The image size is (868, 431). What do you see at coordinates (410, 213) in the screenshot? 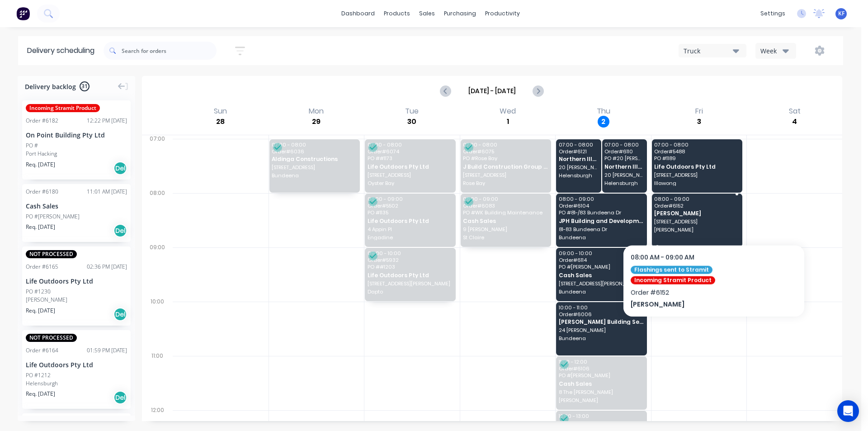
I see `span: PO # 1135` at bounding box center [410, 213].